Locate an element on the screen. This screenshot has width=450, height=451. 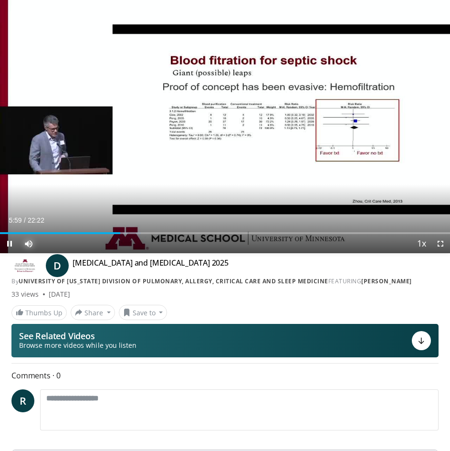
button: Playback Rate is located at coordinates (422, 244).